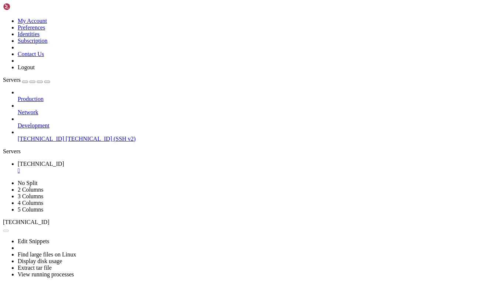  What do you see at coordinates (259, 96) in the screenshot?
I see `li: Production` at bounding box center [259, 96].